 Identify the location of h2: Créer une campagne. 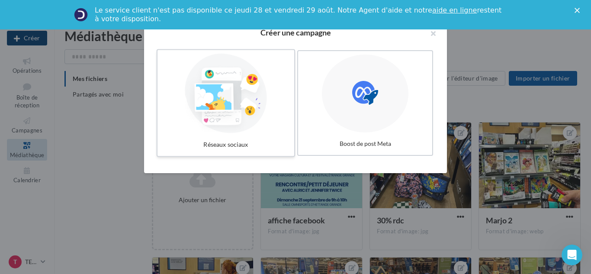
(295, 32).